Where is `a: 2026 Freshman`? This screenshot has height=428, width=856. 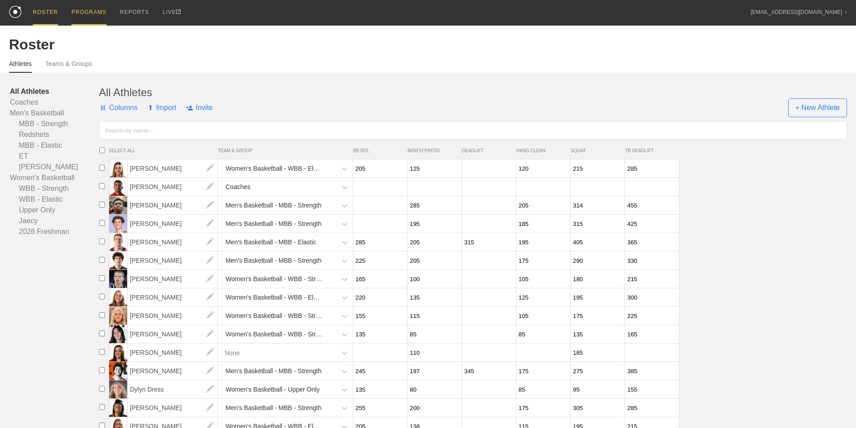 a: 2026 Freshman is located at coordinates (54, 232).